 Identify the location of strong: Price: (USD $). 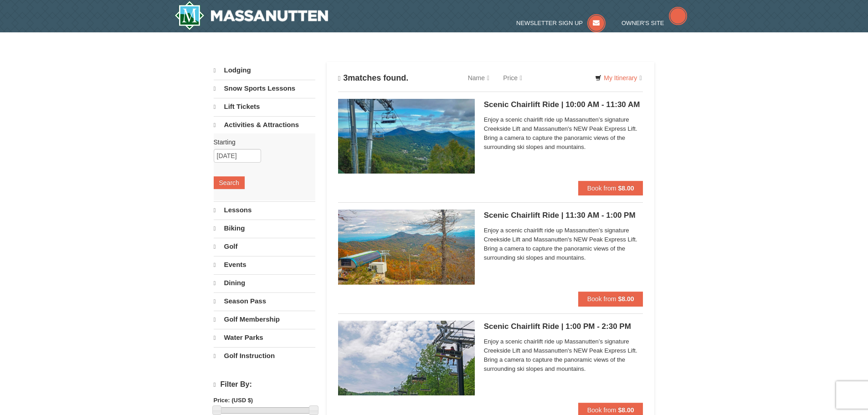
(233, 400).